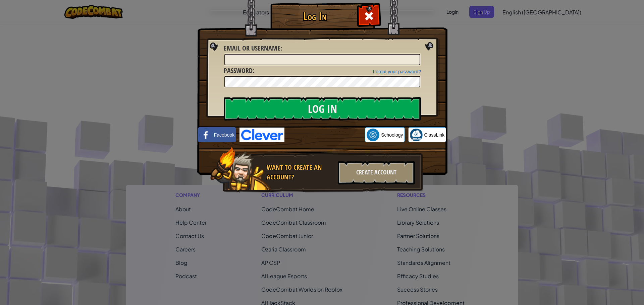 This screenshot has width=644, height=305. What do you see at coordinates (416, 135) in the screenshot?
I see `img: classlink-logo-small.png` at bounding box center [416, 135].